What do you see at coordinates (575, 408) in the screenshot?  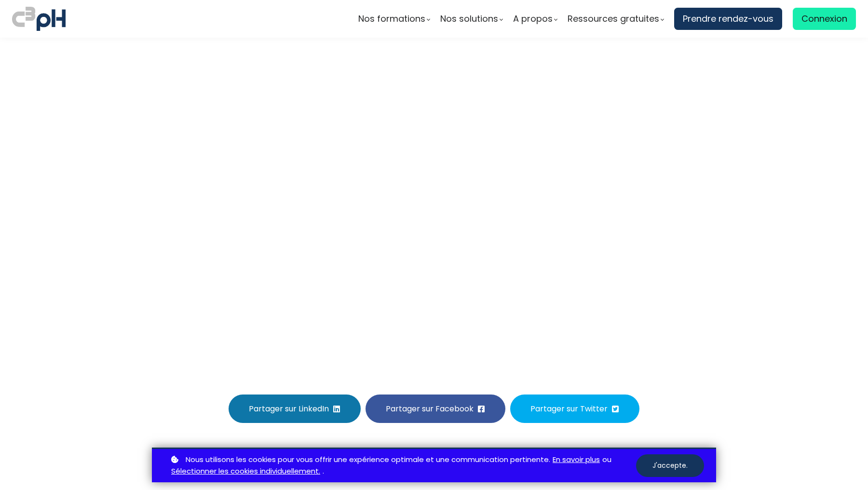 I see `button: Partager sur Twitter` at bounding box center [575, 408].